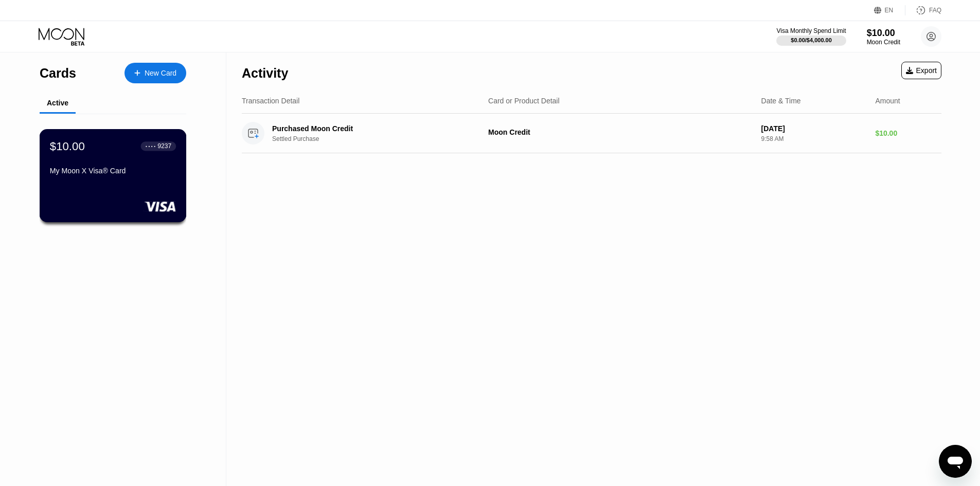 The height and width of the screenshot is (486, 980). I want to click on div: Visa Monthly Spend Limit, so click(811, 31).